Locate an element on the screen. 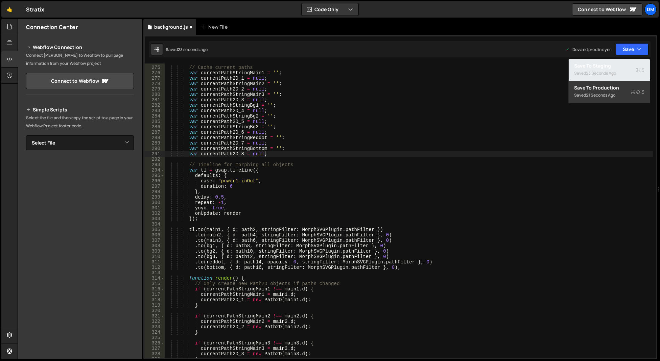  div: 328 is located at coordinates (154, 354).